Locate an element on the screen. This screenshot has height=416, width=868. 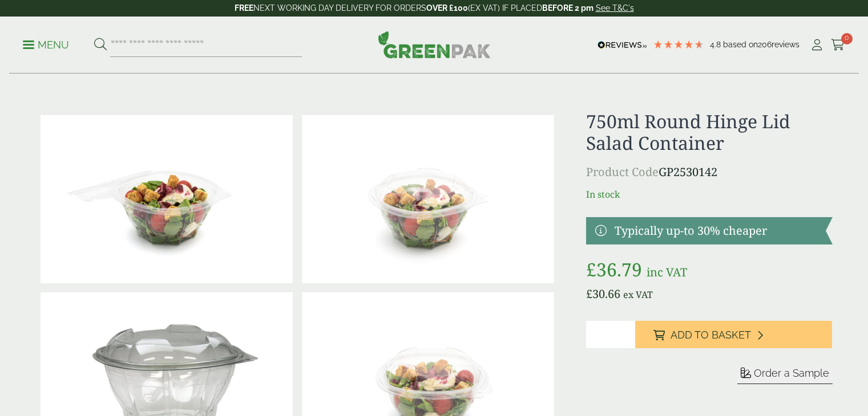
span: Based on is located at coordinates (740, 45).